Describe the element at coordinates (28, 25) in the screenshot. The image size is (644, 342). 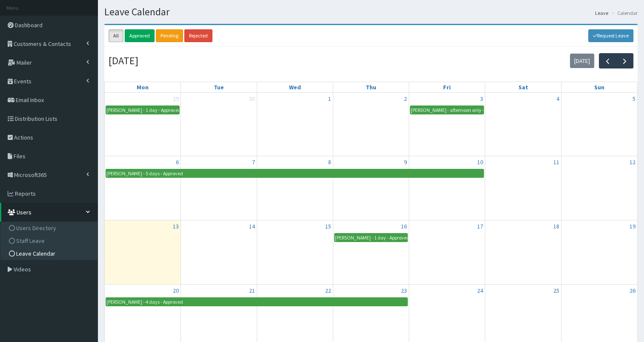
I see `span: Dashboard` at that location.